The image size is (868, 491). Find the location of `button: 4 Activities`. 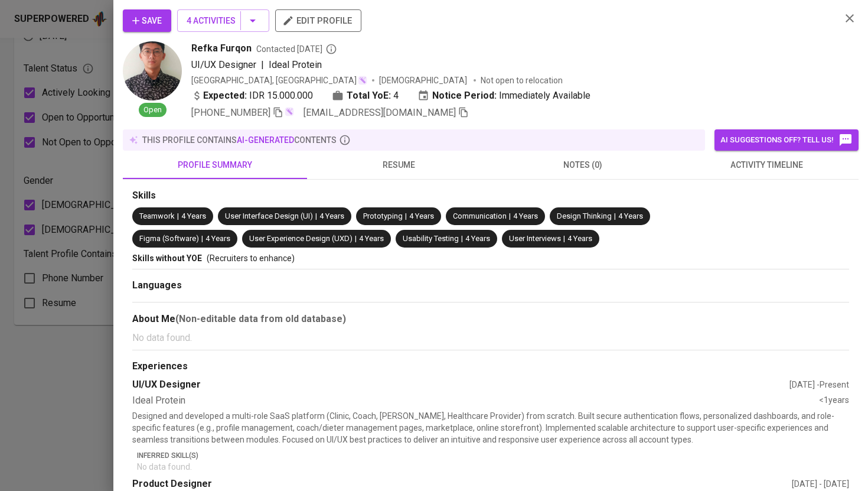

button: 4 Activities is located at coordinates (224, 20).